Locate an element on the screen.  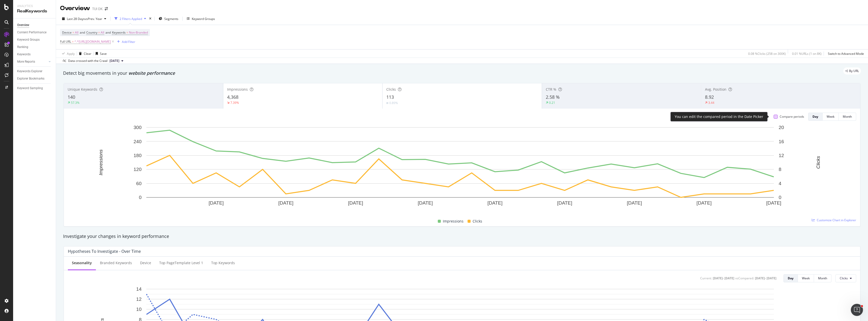
text: 180 is located at coordinates (137, 155).